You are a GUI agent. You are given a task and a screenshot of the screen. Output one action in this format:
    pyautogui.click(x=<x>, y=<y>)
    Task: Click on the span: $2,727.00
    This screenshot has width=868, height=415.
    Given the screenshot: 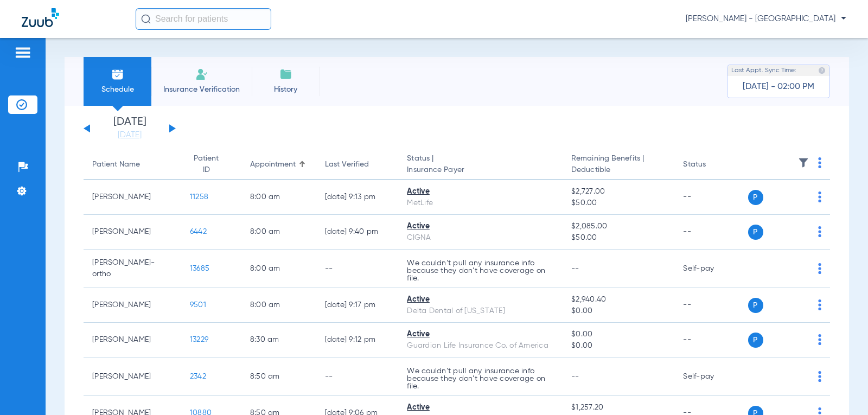 What is the action you would take?
    pyautogui.click(x=618, y=191)
    